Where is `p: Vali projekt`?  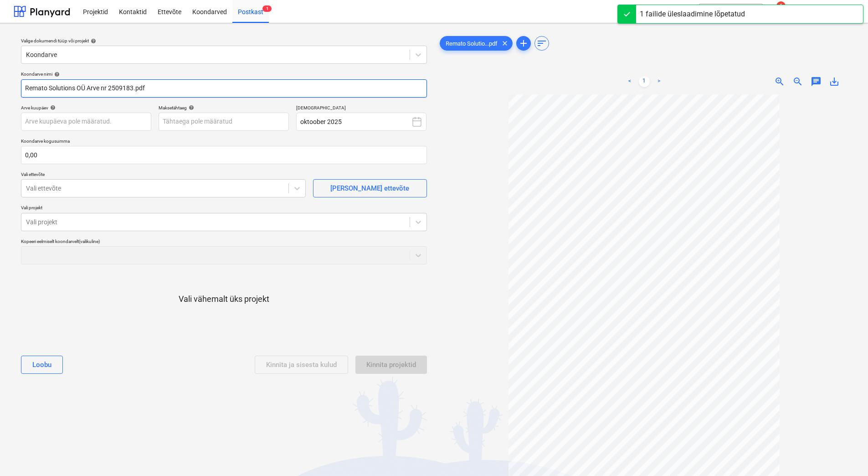
p: Vali projekt is located at coordinates (224, 208).